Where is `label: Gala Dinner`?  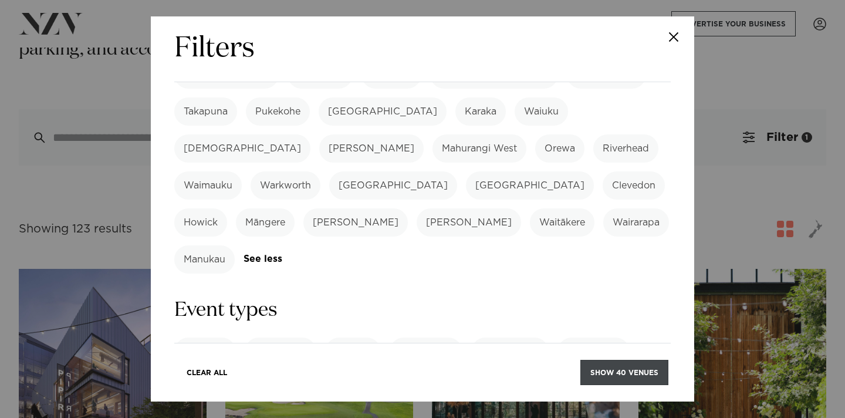
label: Gala Dinner is located at coordinates (426, 352).